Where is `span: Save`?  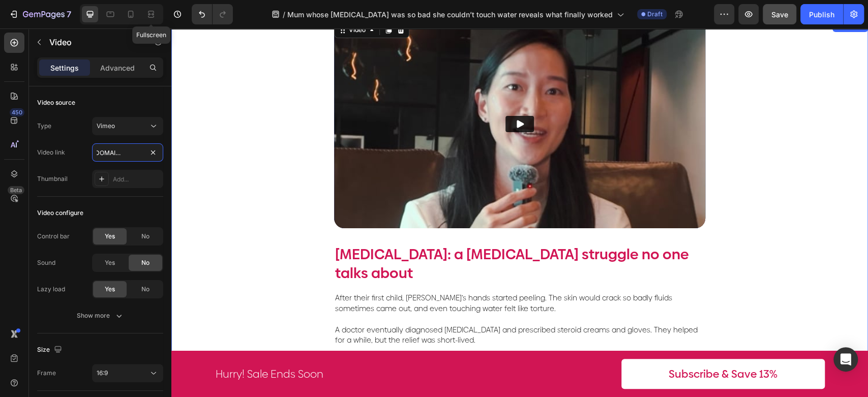
span: Save is located at coordinates (779, 14).